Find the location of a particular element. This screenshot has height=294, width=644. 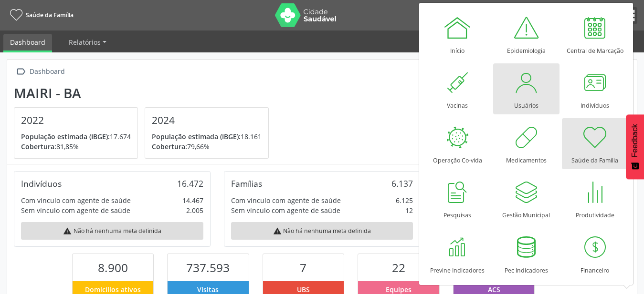

div: Dashboard is located at coordinates (47, 72).